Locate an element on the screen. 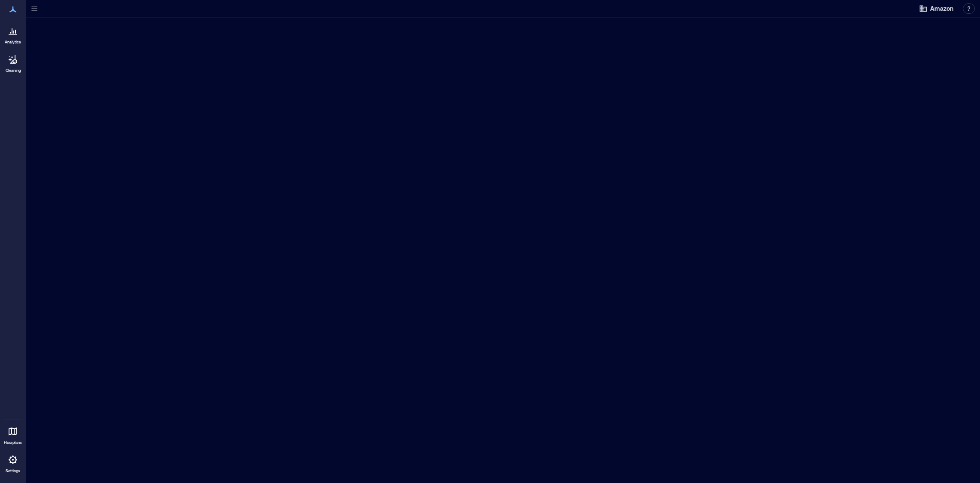 The image size is (980, 483). a: Cleaning is located at coordinates (13, 62).